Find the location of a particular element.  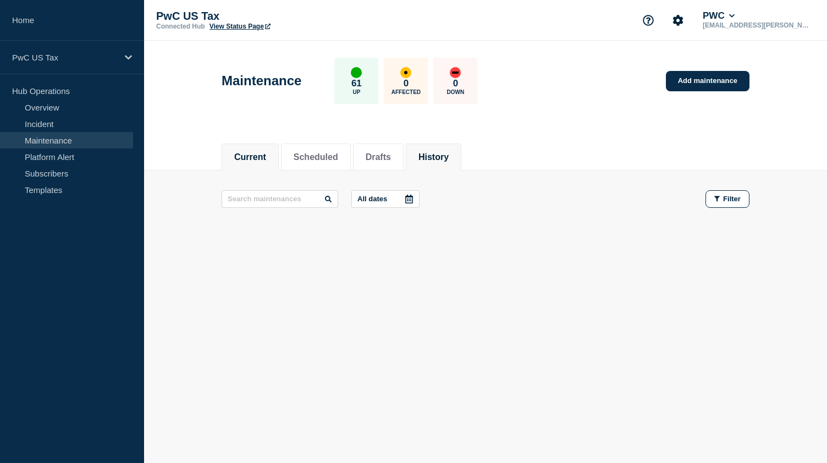

p: 61 is located at coordinates (356, 84).